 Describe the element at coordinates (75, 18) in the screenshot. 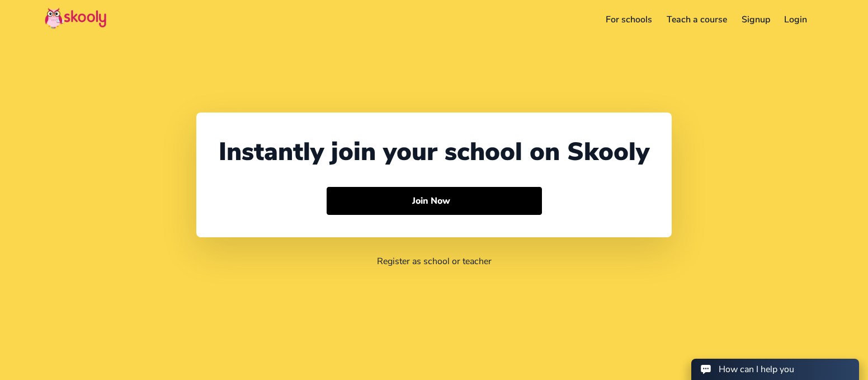

I see `img: Skooly` at that location.